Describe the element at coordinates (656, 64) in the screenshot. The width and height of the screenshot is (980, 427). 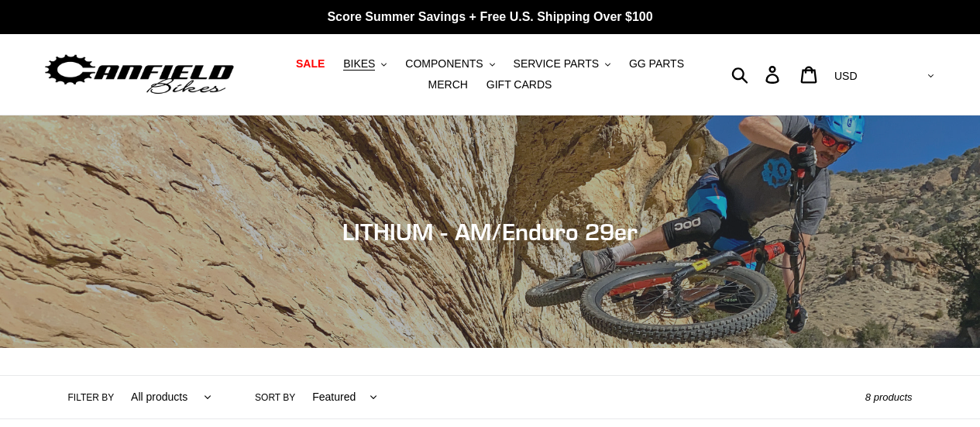
I see `span: GG PARTS` at that location.